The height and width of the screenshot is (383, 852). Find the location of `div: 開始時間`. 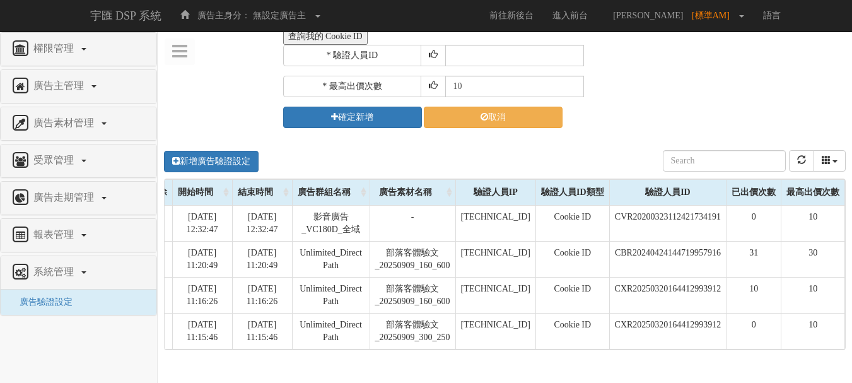

div: 開始時間 is located at coordinates (202, 192).